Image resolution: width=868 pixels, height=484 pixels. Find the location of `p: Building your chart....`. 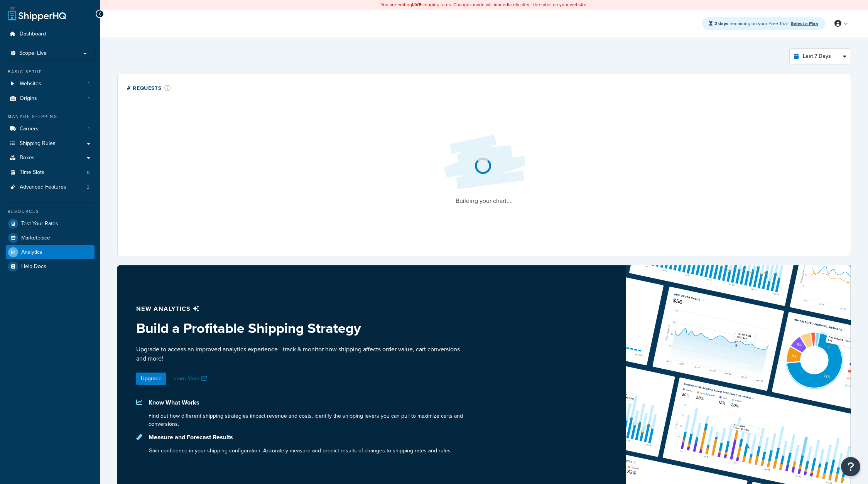

p: Building your chart.... is located at coordinates (484, 201).